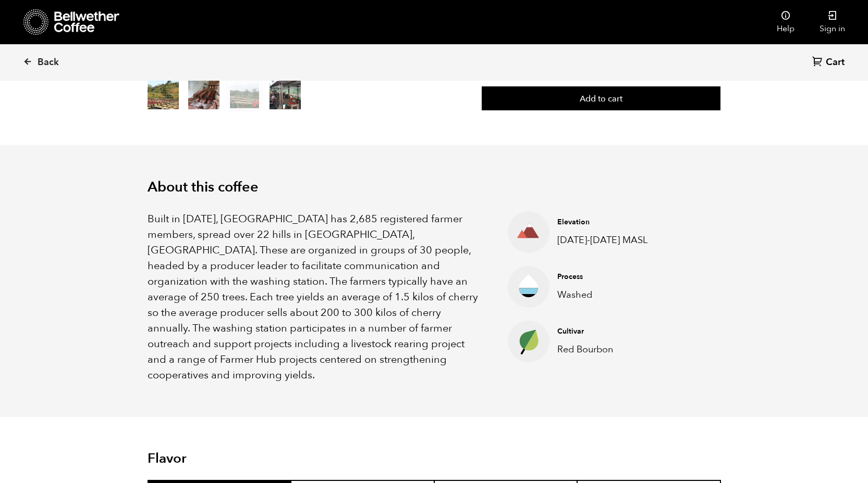  Describe the element at coordinates (601, 99) in the screenshot. I see `button: Add to cart` at that location.